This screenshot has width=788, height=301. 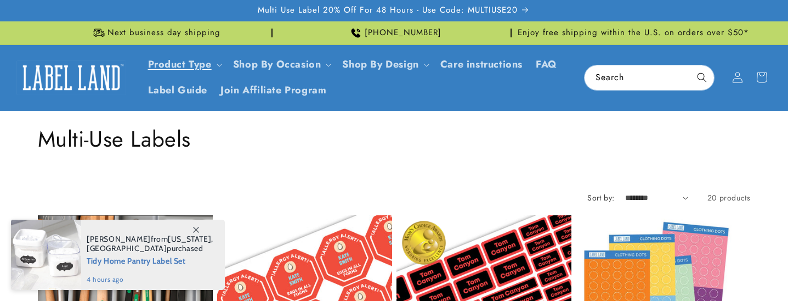 What do you see at coordinates (164, 33) in the screenshot?
I see `span: Next business day shipping` at bounding box center [164, 33].